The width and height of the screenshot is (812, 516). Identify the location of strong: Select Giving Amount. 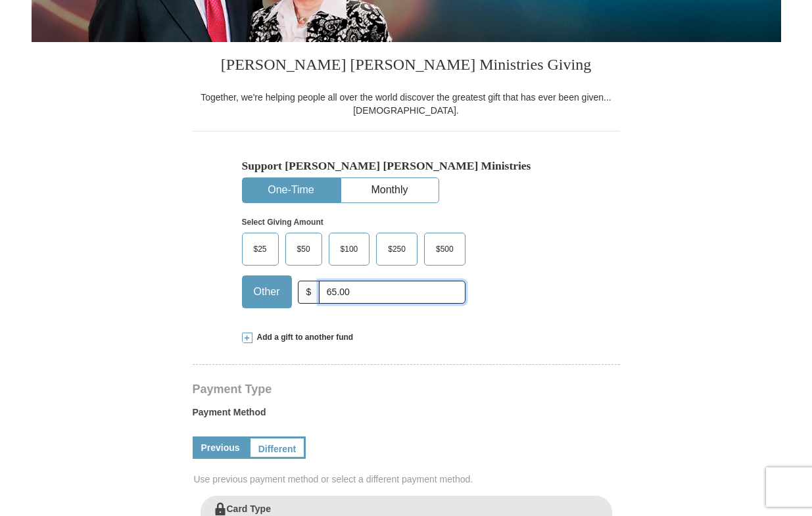
(283, 222).